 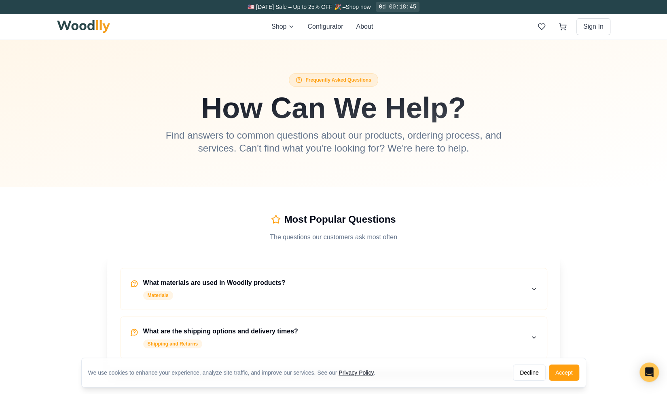 What do you see at coordinates (325, 27) in the screenshot?
I see `button: Configurator` at bounding box center [325, 27].